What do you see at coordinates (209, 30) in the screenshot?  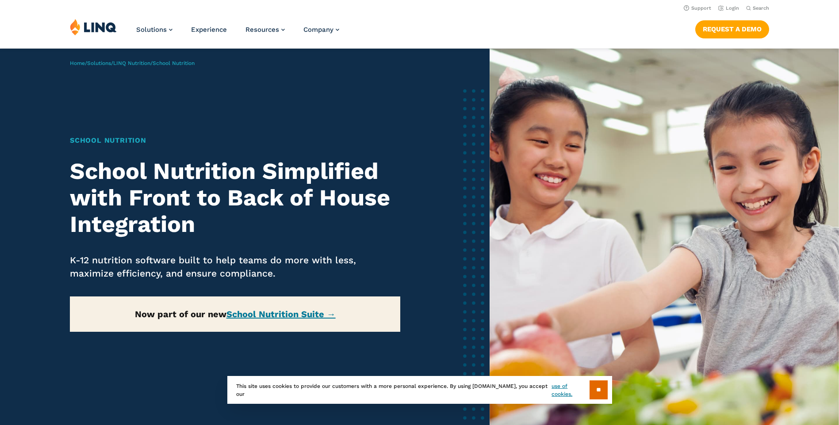 I see `a: Experience` at bounding box center [209, 30].